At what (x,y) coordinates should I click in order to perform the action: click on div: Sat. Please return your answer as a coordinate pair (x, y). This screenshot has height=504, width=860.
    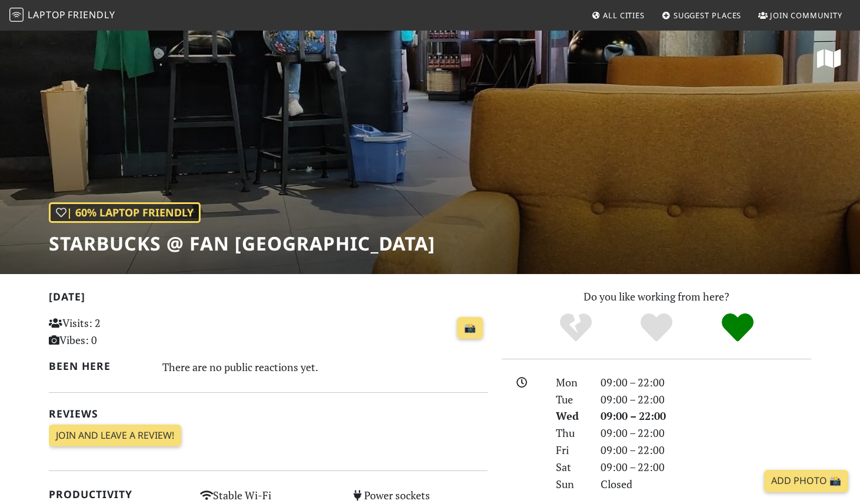
    Looking at the image, I should click on (571, 467).